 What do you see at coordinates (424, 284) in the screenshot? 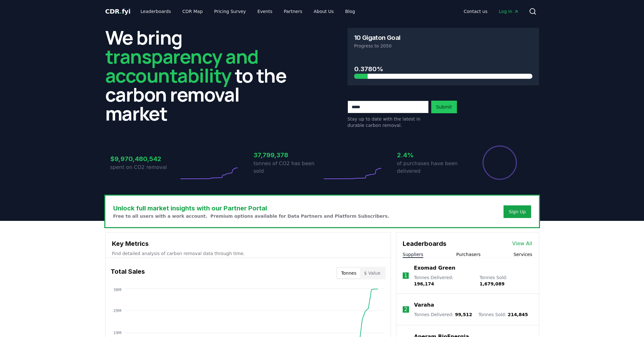
I see `span: 196,174` at bounding box center [424, 284].